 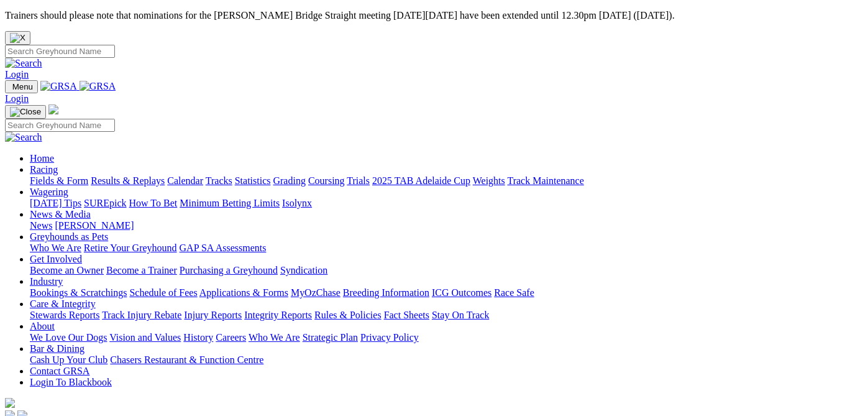 What do you see at coordinates (358, 180) in the screenshot?
I see `a: Trials` at bounding box center [358, 180].